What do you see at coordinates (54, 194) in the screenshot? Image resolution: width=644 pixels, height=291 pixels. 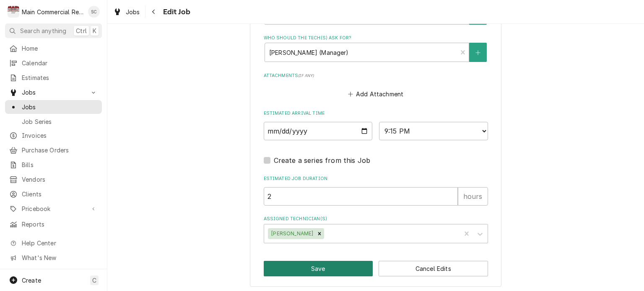 I see `a: Clients` at bounding box center [54, 194].